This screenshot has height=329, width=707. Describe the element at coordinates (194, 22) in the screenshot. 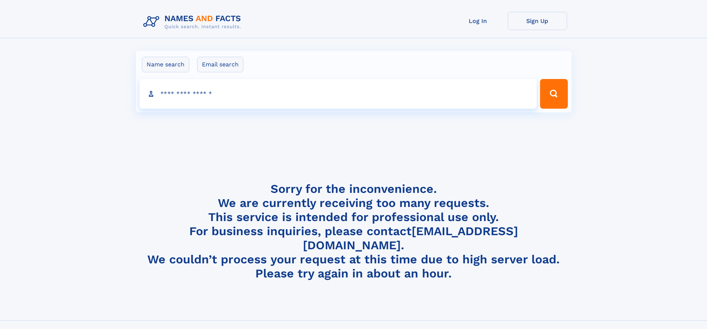

I see `img: Logo Names and Facts` at that location.